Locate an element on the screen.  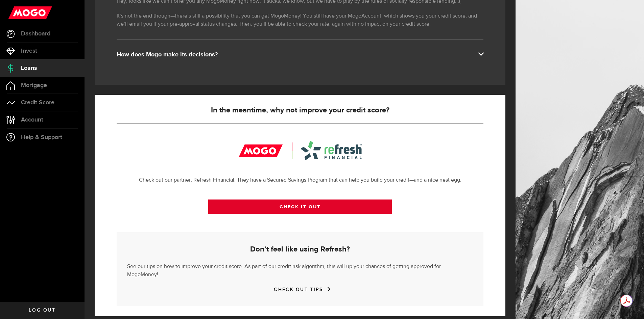
p: See our tips on how to improve your credit score. As part of our credit risk algorithm, this will... is located at coordinates (300, 270).